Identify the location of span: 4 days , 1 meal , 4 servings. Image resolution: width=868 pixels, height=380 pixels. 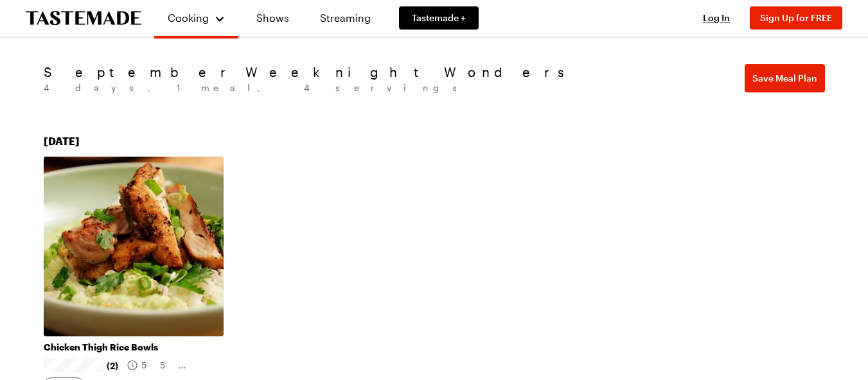
(257, 87).